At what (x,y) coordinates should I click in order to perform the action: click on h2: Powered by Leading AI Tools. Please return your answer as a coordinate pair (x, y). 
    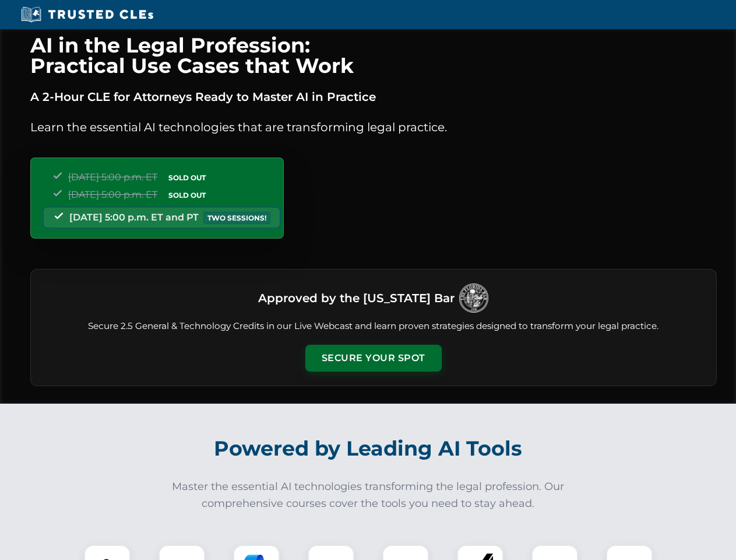
    Looking at the image, I should click on (368, 449).